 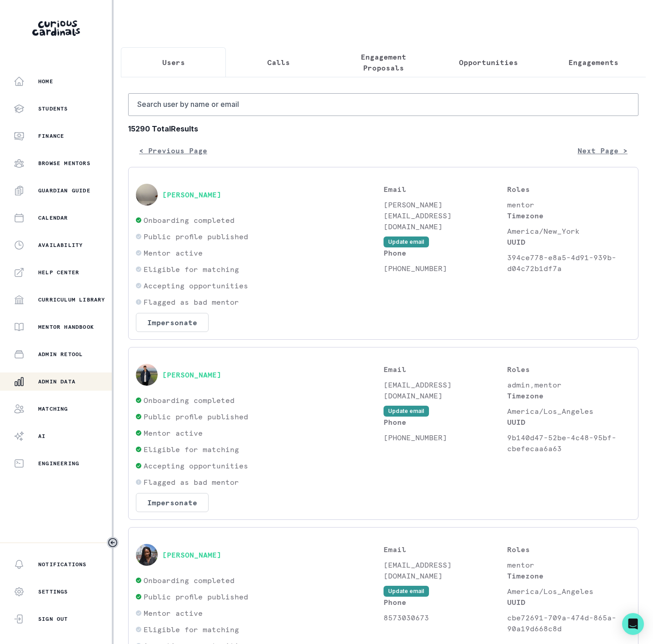 What do you see at coordinates (63, 564) in the screenshot?
I see `p: Notifications` at bounding box center [63, 564].